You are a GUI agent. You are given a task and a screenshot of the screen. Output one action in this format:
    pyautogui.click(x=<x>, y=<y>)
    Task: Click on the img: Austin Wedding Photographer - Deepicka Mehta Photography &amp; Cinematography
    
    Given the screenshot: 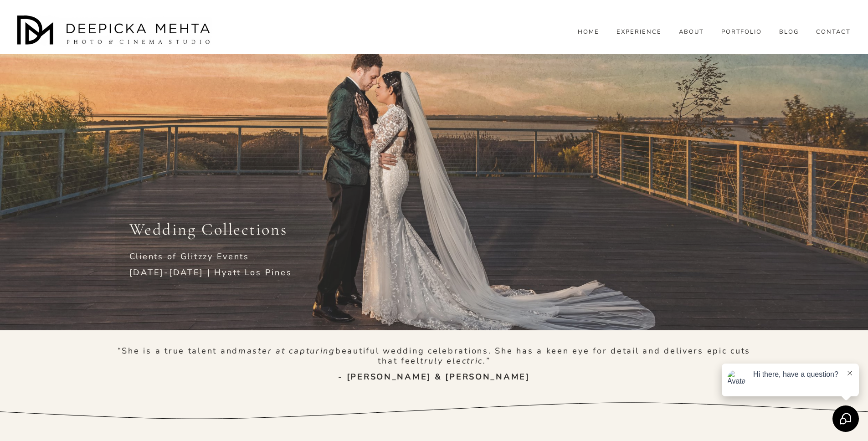 What is the action you would take?
    pyautogui.click(x=116, y=31)
    